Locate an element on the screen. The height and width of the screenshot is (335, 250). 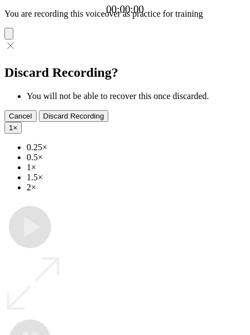
button: Cancel is located at coordinates (21, 116).